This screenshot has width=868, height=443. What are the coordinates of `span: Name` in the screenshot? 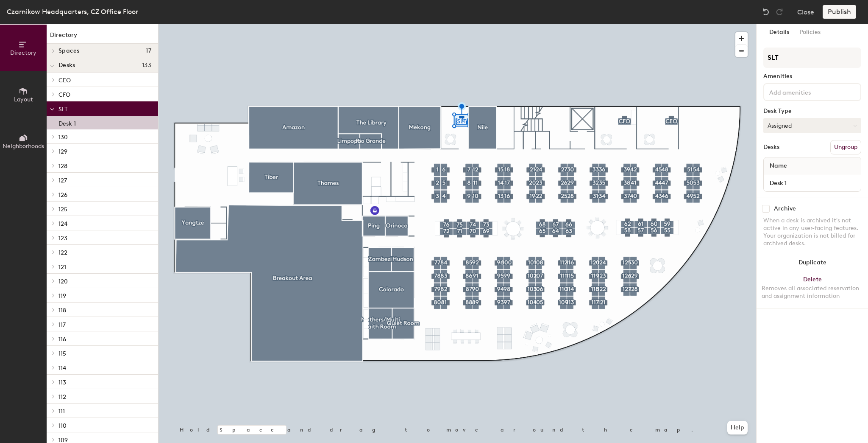 It's located at (778, 166).